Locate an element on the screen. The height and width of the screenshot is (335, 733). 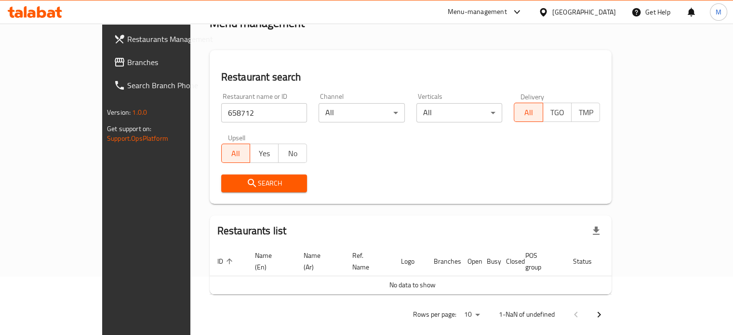
button: Next page is located at coordinates (599, 315).